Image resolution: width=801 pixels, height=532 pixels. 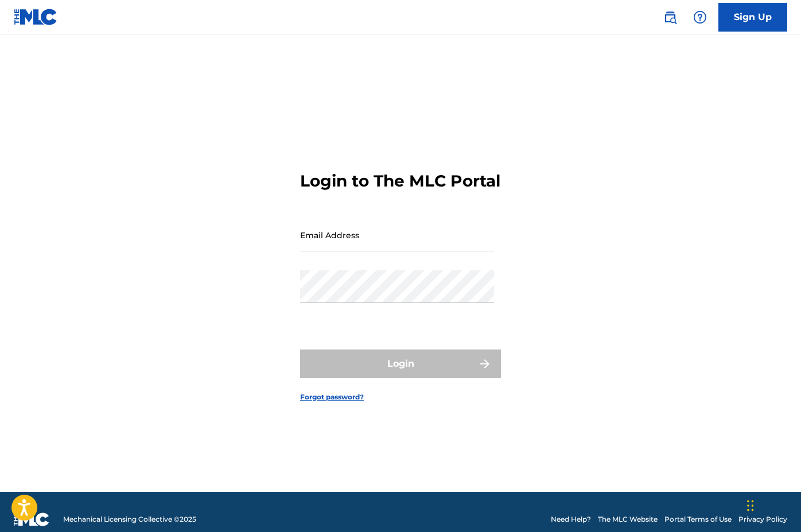 I want to click on a: Privacy Policy, so click(x=762, y=519).